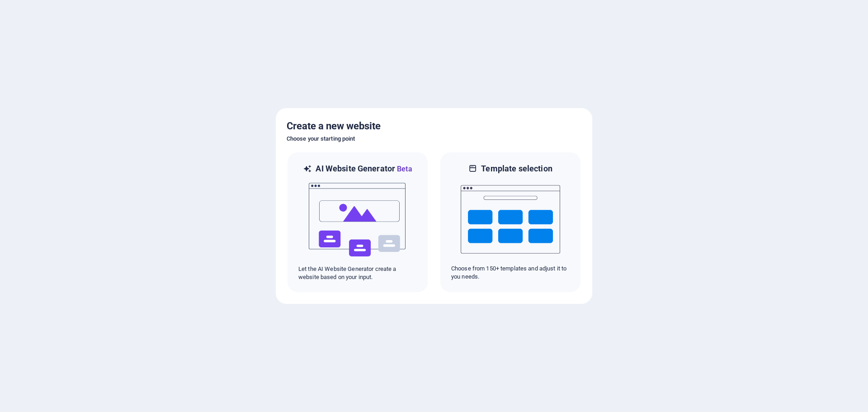 The width and height of the screenshot is (868, 412). Describe the element at coordinates (516, 169) in the screenshot. I see `h6: Template selection` at that location.